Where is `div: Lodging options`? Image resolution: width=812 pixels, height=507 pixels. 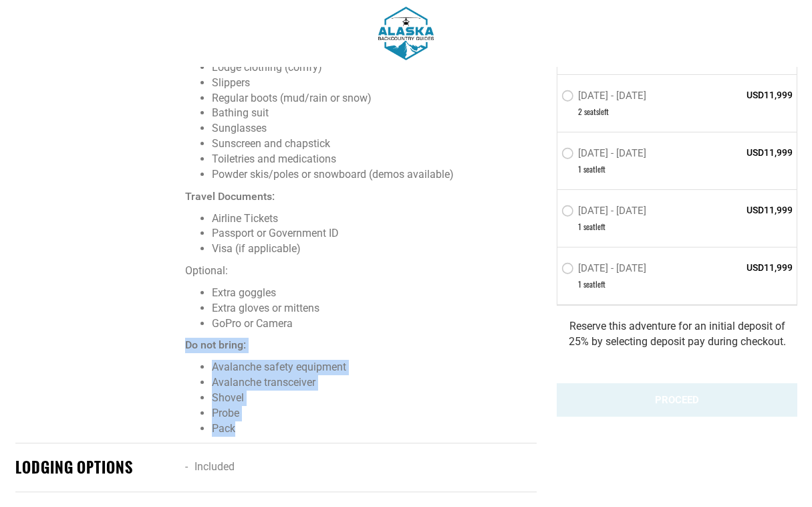
div: Lodging options is located at coordinates (95, 467).